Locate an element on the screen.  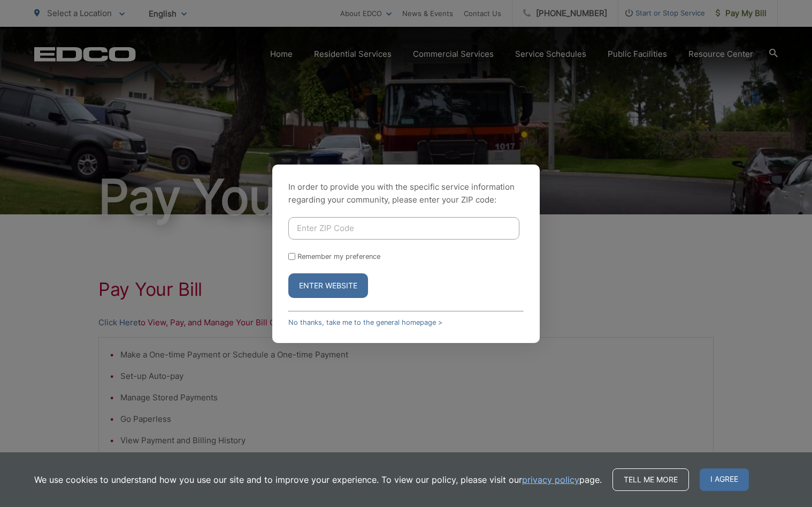
button: Enter Website is located at coordinates (328, 286).